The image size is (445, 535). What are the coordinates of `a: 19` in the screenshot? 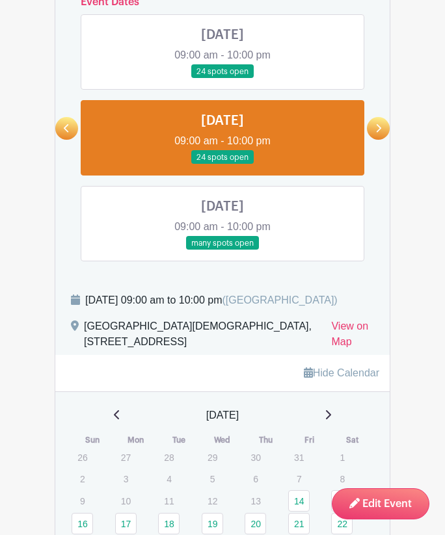 It's located at (212, 523).